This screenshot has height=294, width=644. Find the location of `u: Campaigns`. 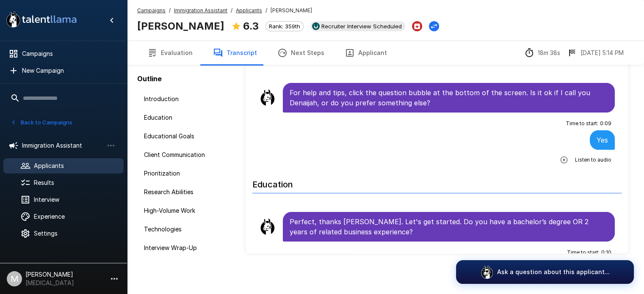

u: Campaigns is located at coordinates (151, 10).